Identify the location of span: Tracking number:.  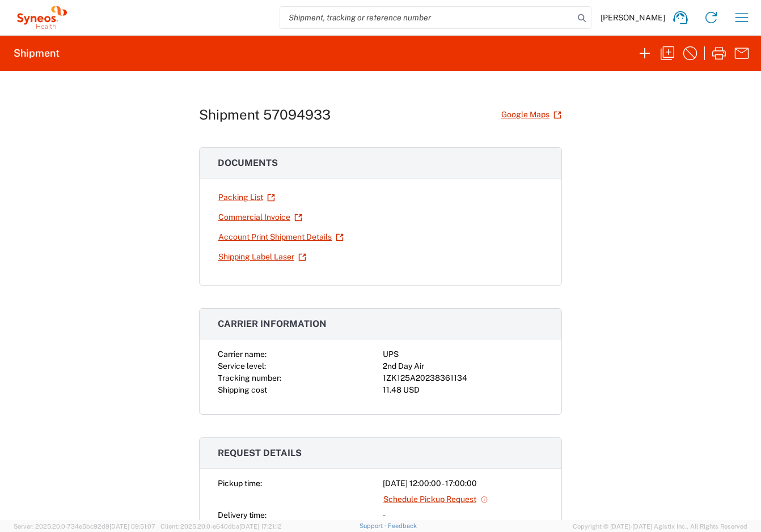
(249, 378).